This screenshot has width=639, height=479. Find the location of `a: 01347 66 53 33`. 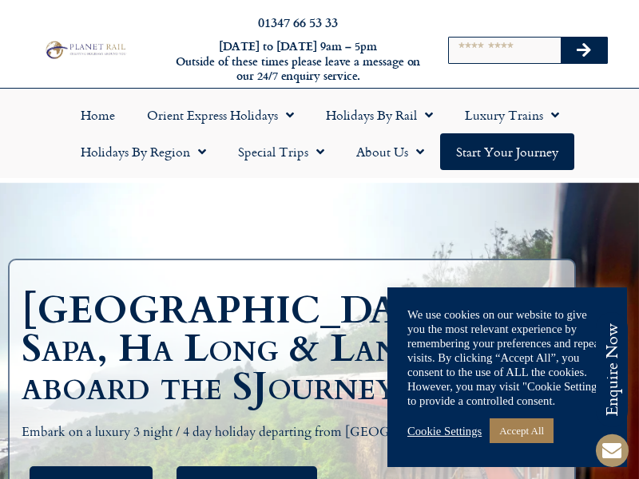

a: 01347 66 53 33 is located at coordinates (298, 22).